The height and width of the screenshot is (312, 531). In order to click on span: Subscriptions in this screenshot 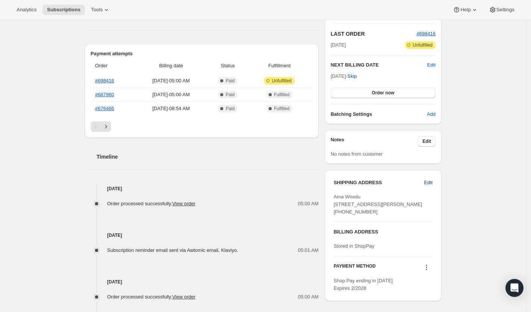, I will do `click(63, 10)`.